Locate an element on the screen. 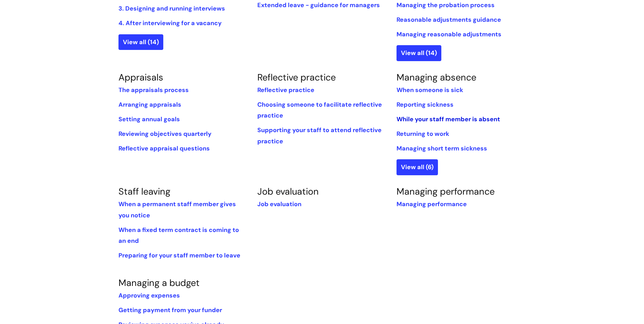 The height and width of the screenshot is (324, 644). a: Arranging appraisals is located at coordinates (150, 104).